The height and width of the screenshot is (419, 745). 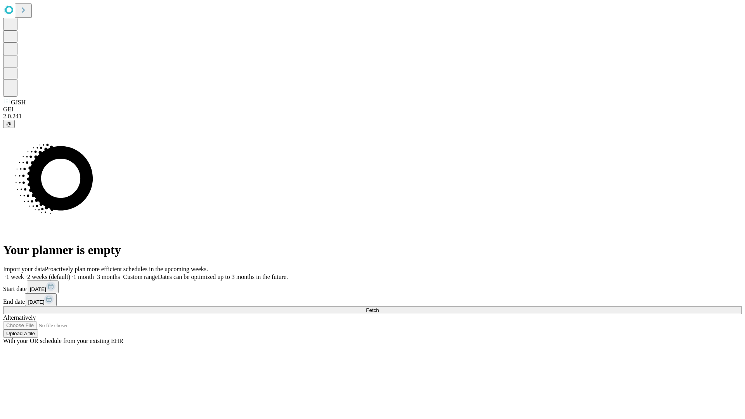 What do you see at coordinates (140, 277) in the screenshot?
I see `span: Custom range` at bounding box center [140, 277].